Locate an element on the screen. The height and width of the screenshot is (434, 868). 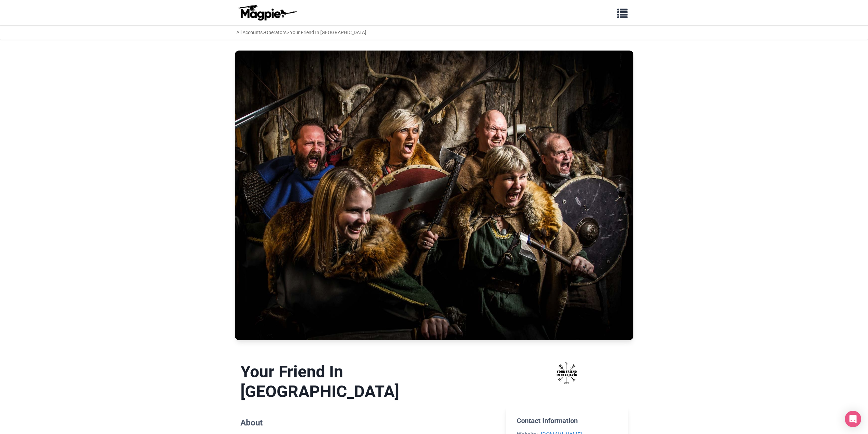
img: Your Friend In Reykjavik logo is located at coordinates (566, 373).